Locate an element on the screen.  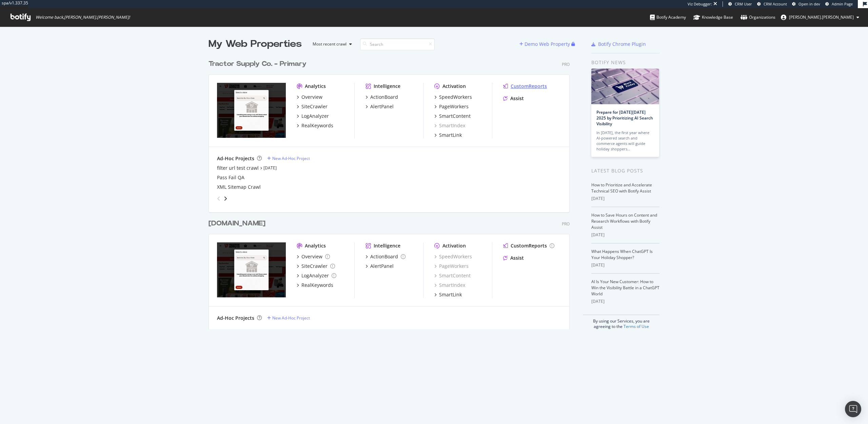
button: Most recent crawl is located at coordinates (331, 44).